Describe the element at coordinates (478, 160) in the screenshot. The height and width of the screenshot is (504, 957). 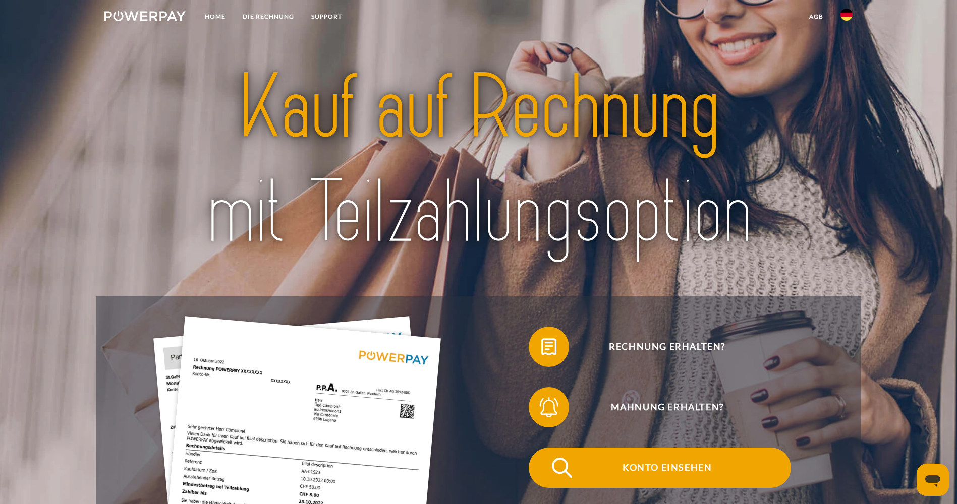
I see `img: title-powerpay_de.svg` at that location.